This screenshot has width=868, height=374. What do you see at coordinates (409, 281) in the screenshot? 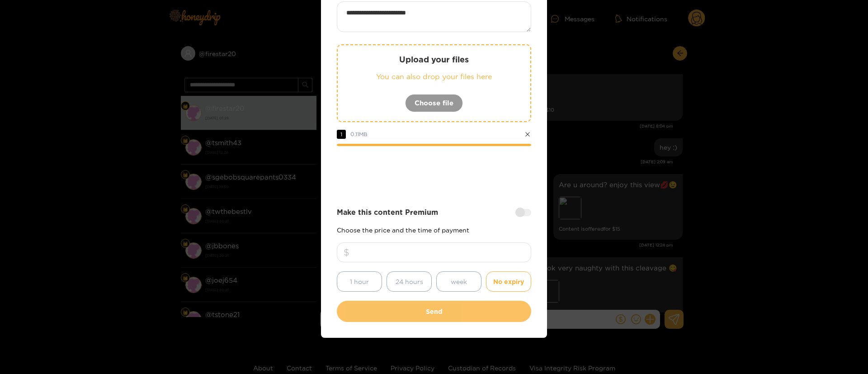
I see `span: 24 hours` at bounding box center [409, 281].